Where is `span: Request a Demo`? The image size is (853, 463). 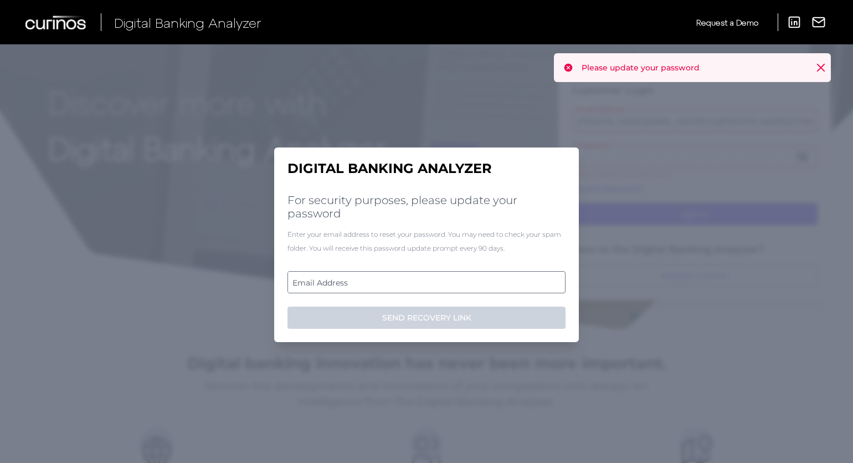 span: Request a Demo is located at coordinates (727, 22).